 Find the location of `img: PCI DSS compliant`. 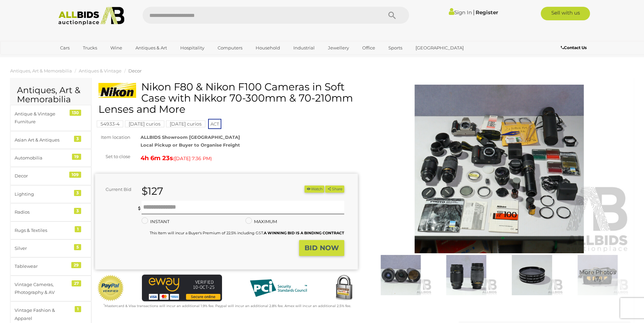

img: PCI DSS compliant is located at coordinates (279, 288).